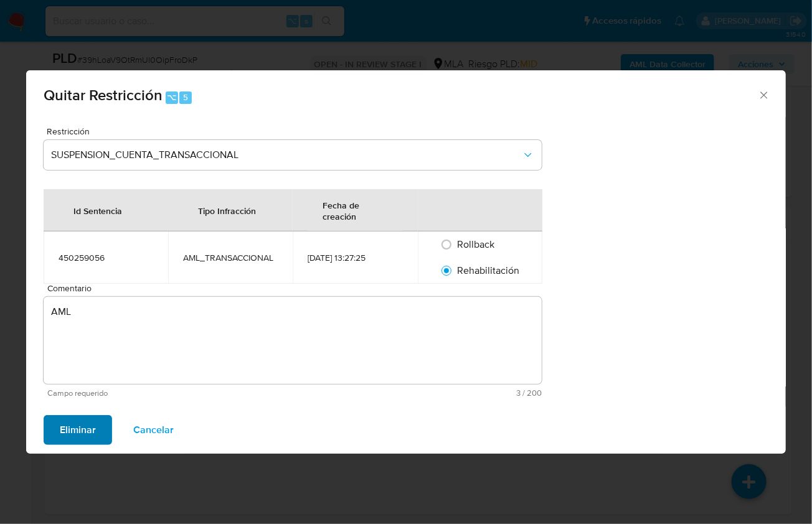  I want to click on div: Tipo Infracción, so click(227, 210).